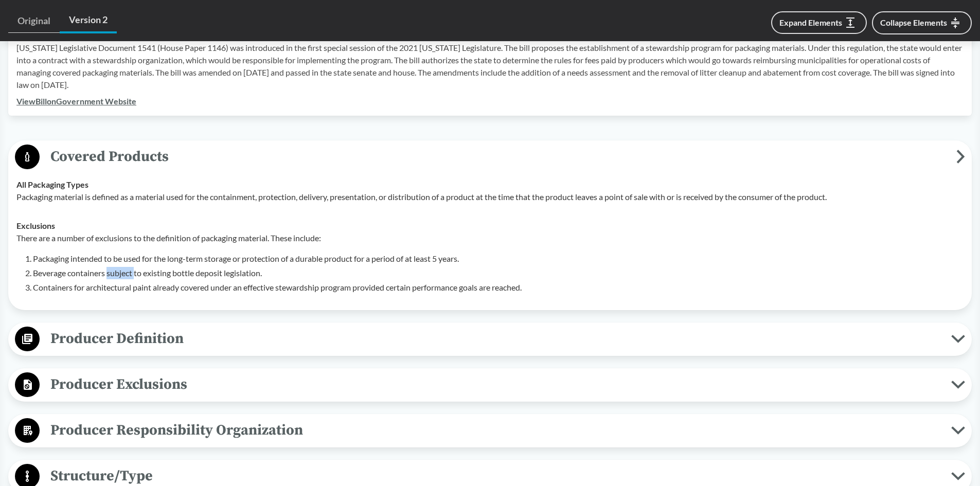 The image size is (980, 486). I want to click on p: Packaging material is defined as a material used for the containment, protection, delivery, prese..., so click(490, 197).